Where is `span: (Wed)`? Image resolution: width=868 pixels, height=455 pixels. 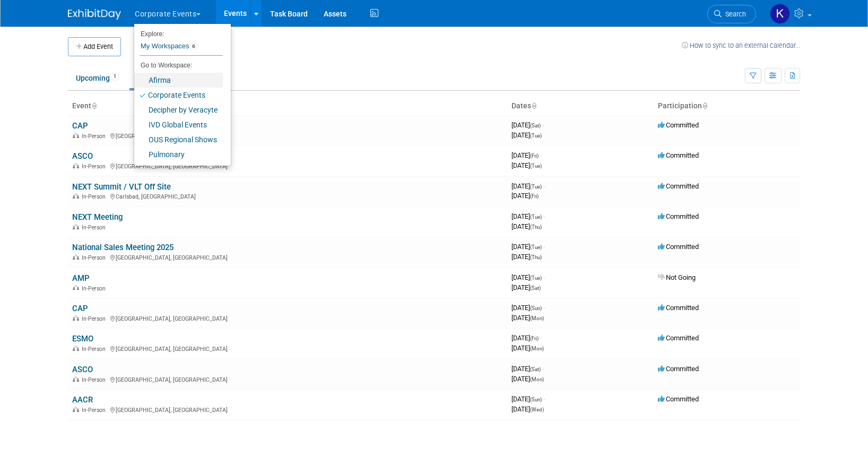
span: (Wed) is located at coordinates (537, 409).